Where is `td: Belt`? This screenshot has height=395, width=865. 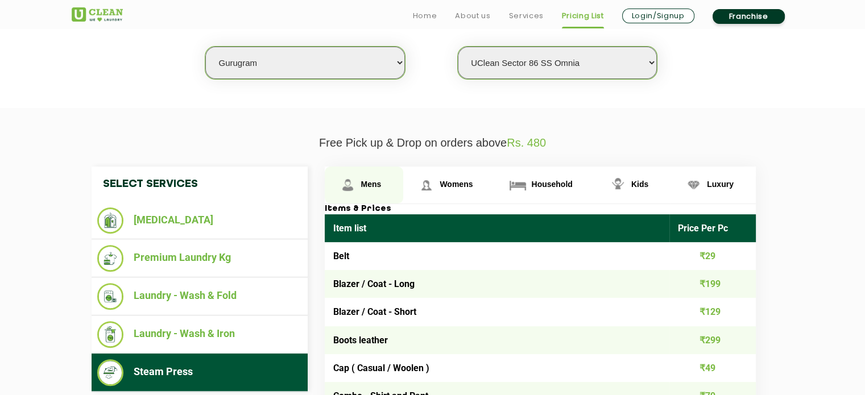
td: Belt is located at coordinates (497, 256).